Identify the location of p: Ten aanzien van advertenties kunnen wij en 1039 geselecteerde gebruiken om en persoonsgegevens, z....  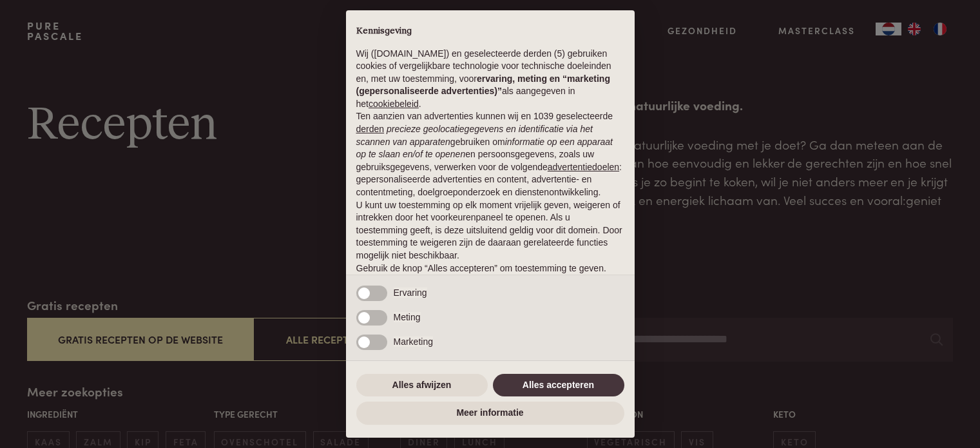
(490, 154).